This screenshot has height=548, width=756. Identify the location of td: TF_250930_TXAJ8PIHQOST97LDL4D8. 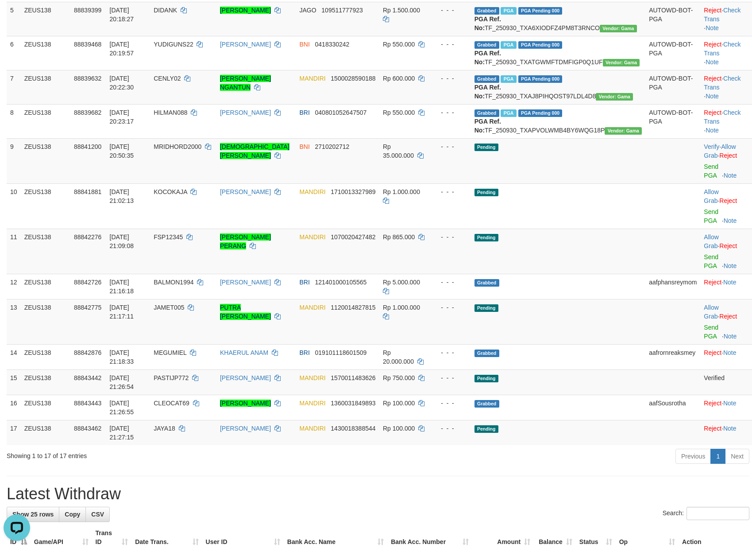
(558, 87).